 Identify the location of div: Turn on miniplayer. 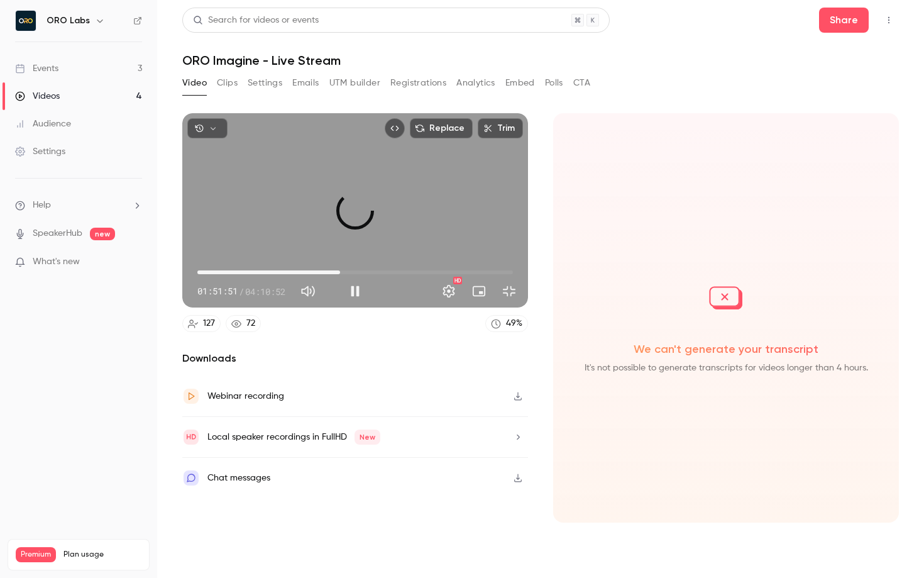
(479, 291).